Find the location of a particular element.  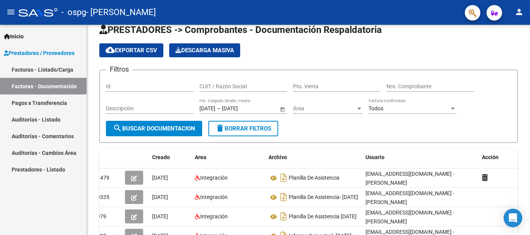

datatable-header-cell: Area is located at coordinates (228, 157).